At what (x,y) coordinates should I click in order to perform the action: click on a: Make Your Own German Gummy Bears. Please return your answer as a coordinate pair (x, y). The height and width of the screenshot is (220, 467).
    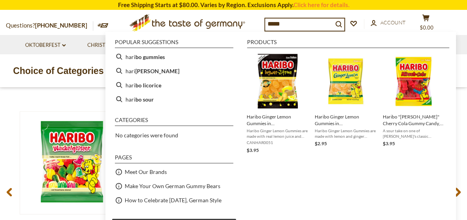
    Looking at the image, I should click on (172, 186).